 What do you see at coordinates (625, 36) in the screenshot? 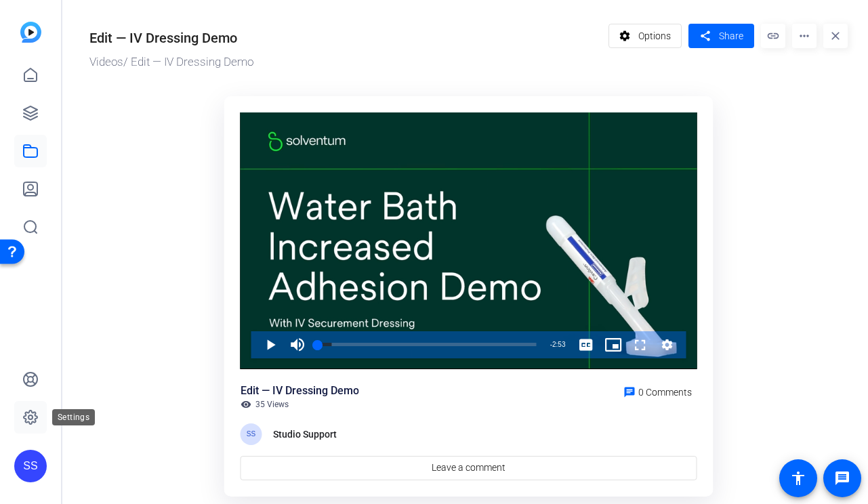
I see `mat-icon: settings` at bounding box center [625, 36].